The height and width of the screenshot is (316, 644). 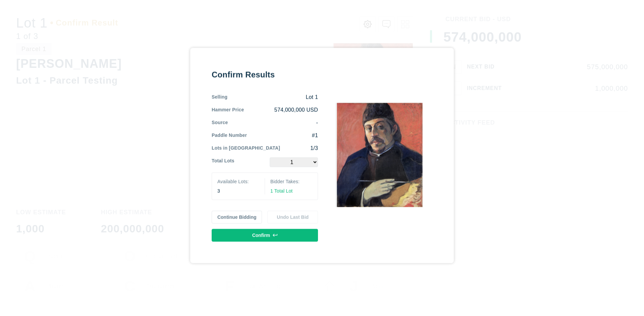 I want to click on div: 3, so click(x=238, y=194).